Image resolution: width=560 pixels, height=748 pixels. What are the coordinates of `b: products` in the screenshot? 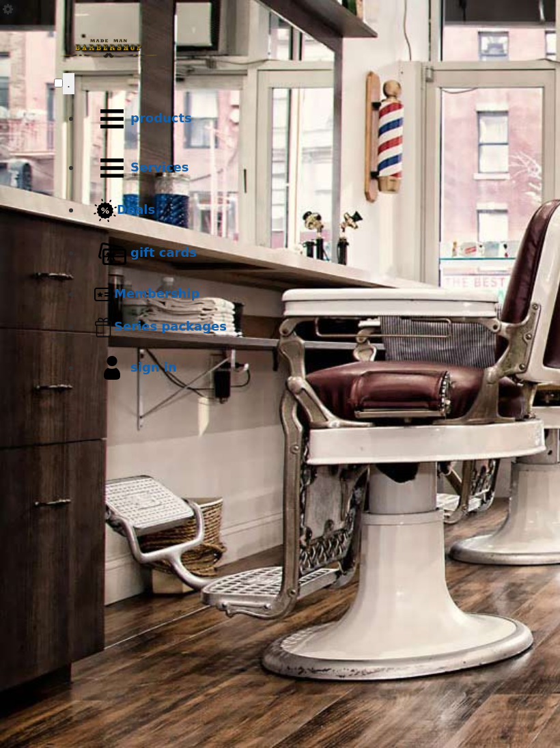 It's located at (161, 118).